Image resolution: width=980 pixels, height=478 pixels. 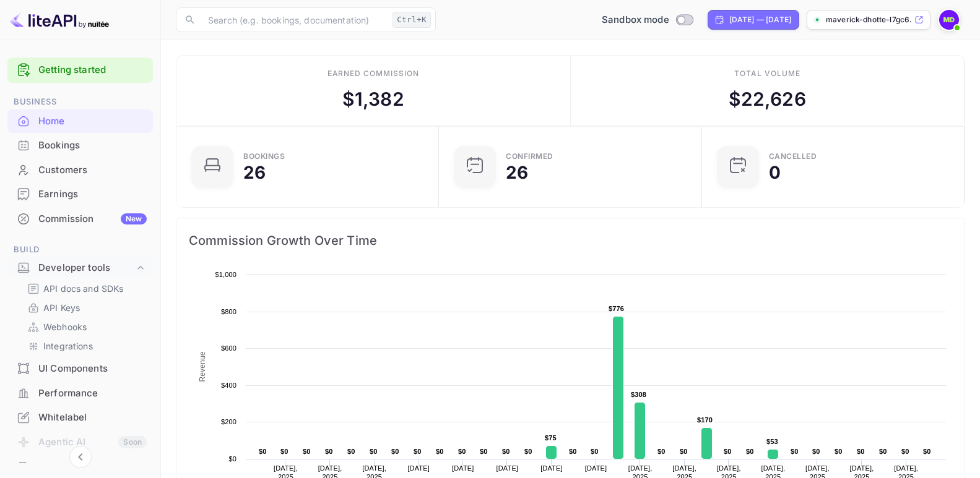 What do you see at coordinates (85, 307) in the screenshot?
I see `div: API Keys` at bounding box center [85, 307].